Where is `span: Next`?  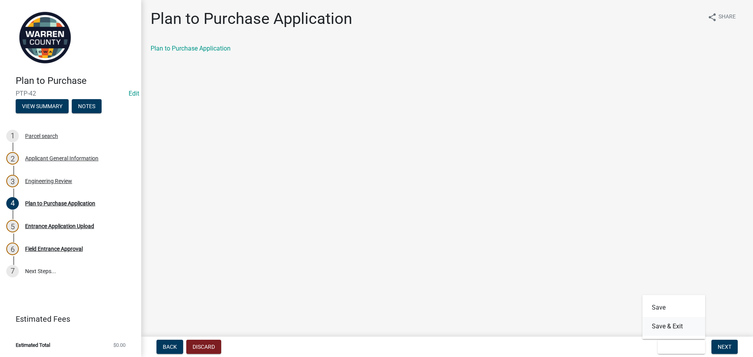 span: Next is located at coordinates (725, 347).